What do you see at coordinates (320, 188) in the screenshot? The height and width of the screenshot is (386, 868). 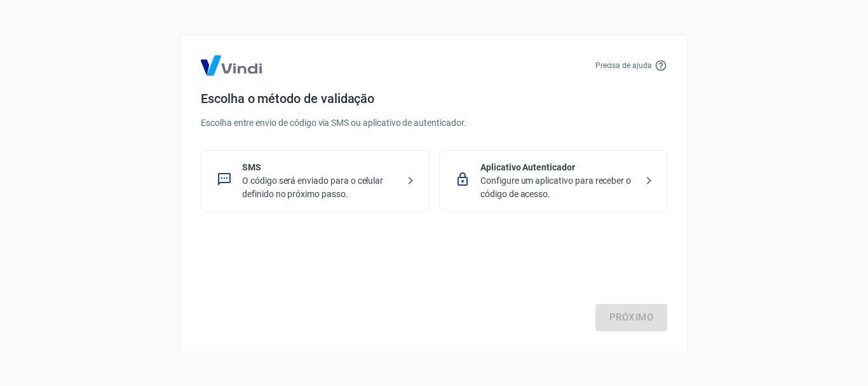 I see `p: O código será enviado para o celular definido no próximo passo.` at bounding box center [320, 188].